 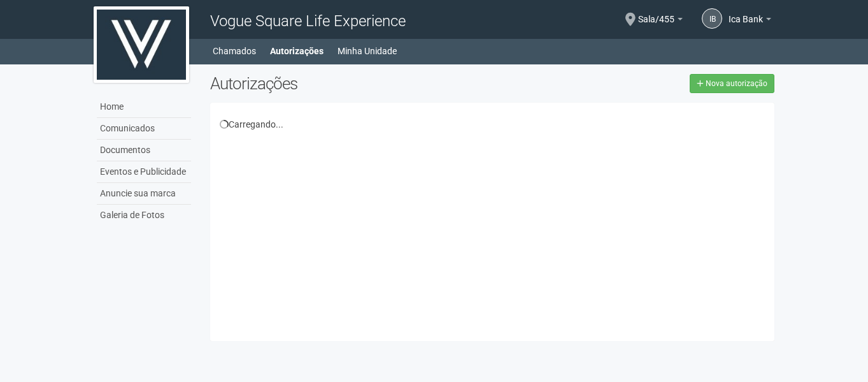 I want to click on h2: Autorizações, so click(x=346, y=83).